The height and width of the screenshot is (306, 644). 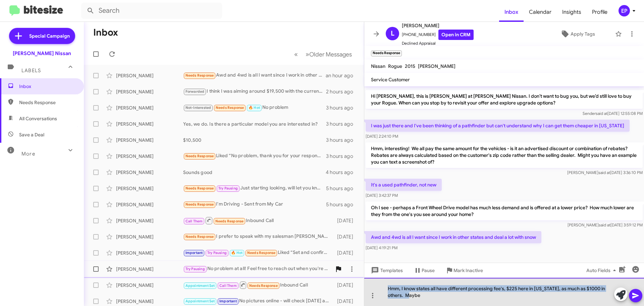 I want to click on div: Sounds good, so click(x=255, y=172).